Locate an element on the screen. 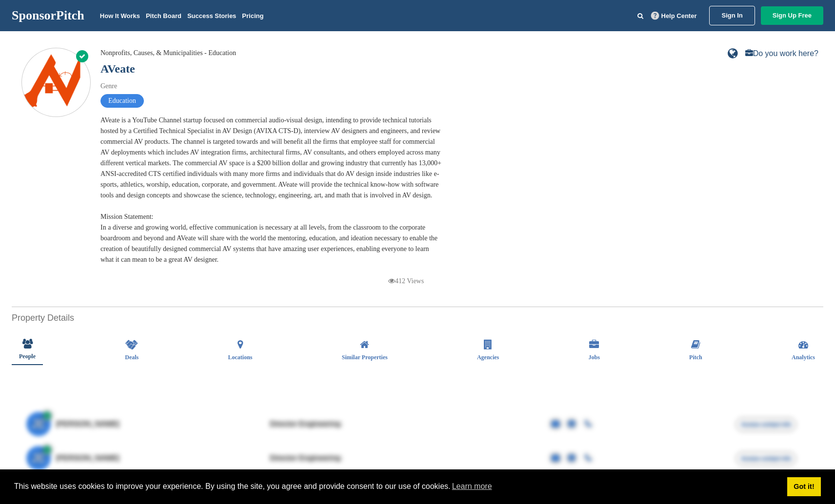 The height and width of the screenshot is (504, 835). div: Genre is located at coordinates (271, 86).